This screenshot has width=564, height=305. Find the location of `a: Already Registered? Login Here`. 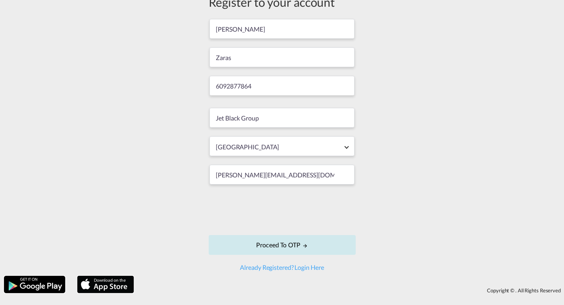

a: Already Registered? Login Here is located at coordinates (282, 267).